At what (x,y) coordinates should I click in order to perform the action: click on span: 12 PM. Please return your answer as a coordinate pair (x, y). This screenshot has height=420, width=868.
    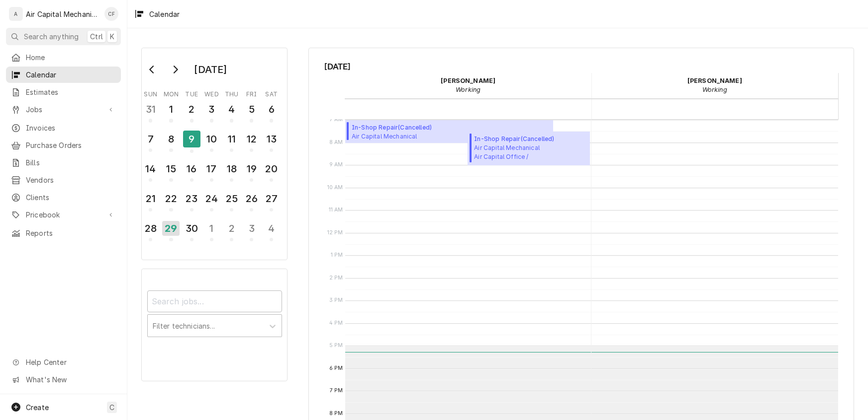
    Looking at the image, I should click on (335, 233).